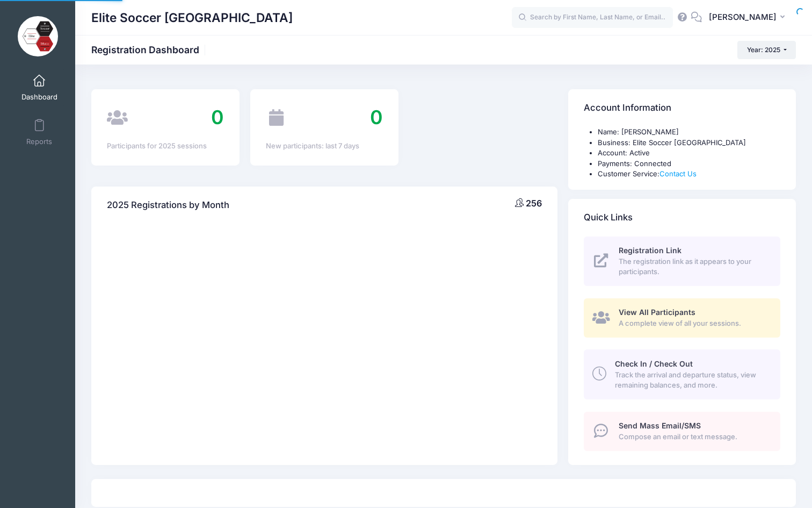 The image size is (812, 508). What do you see at coordinates (682, 262) in the screenshot?
I see `a: Registration Link The registration link as it appears to your participants.` at bounding box center [682, 262].